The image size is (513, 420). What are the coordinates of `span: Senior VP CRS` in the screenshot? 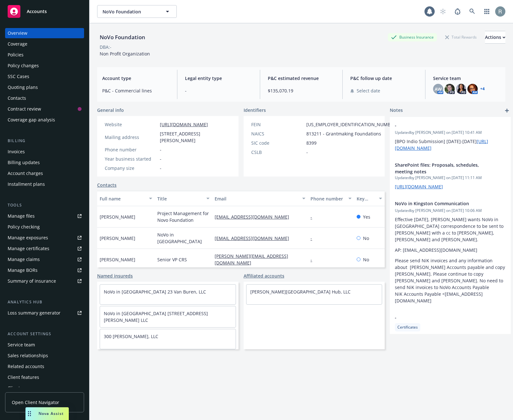 It's located at (172, 260).